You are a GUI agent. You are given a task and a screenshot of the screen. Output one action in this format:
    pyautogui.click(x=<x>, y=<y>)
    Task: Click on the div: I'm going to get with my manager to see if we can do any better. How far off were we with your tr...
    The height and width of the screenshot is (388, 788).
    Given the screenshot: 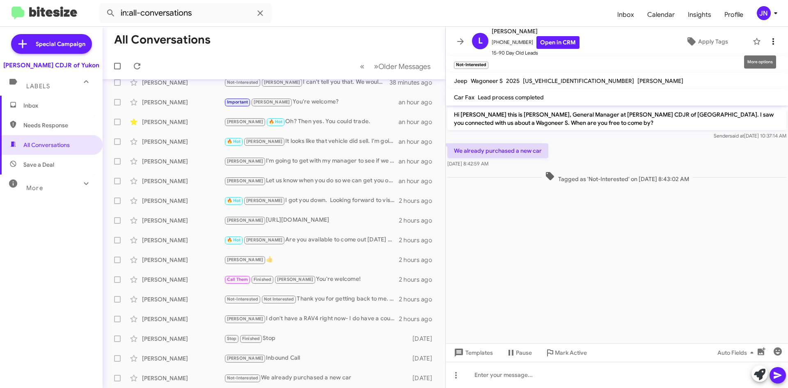 What is the action you would take?
    pyautogui.click(x=311, y=161)
    